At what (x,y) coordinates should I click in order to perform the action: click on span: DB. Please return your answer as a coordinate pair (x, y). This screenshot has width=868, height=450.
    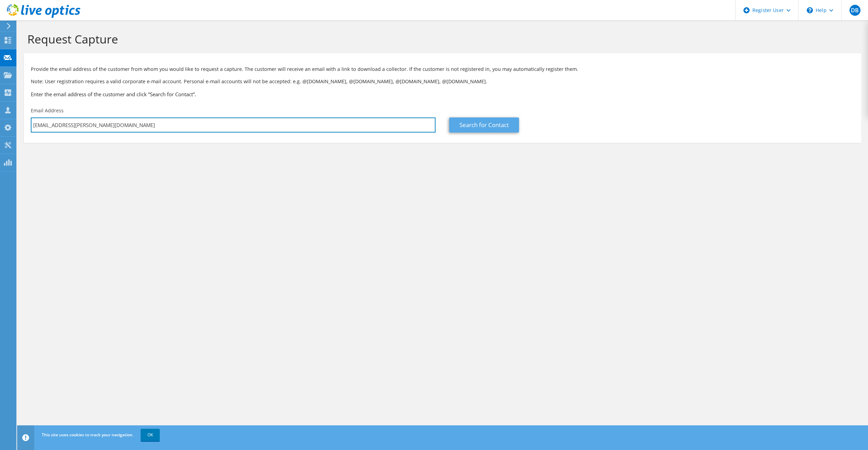
    Looking at the image, I should click on (856, 10).